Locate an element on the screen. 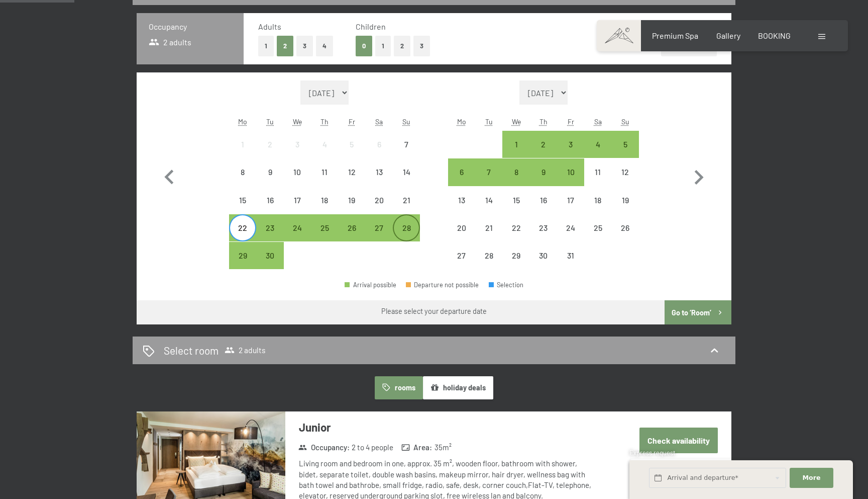 The height and width of the screenshot is (499, 868). div: Please select your departure date is located at coordinates (434, 311).